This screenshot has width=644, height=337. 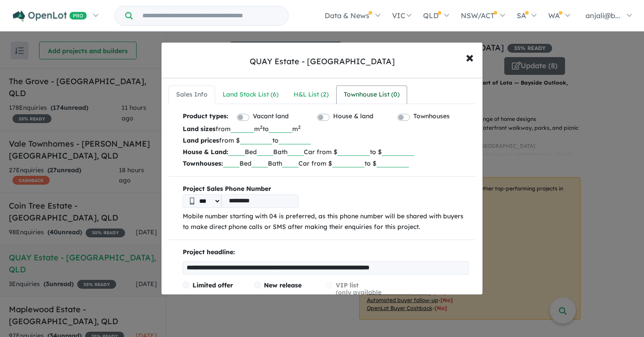 What do you see at coordinates (251, 95) in the screenshot?
I see `div: Land Stock List ( 6 )` at bounding box center [251, 95].